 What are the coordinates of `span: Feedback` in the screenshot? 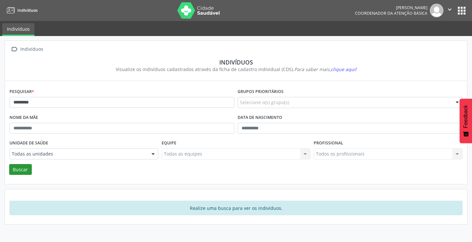 It's located at (466, 117).